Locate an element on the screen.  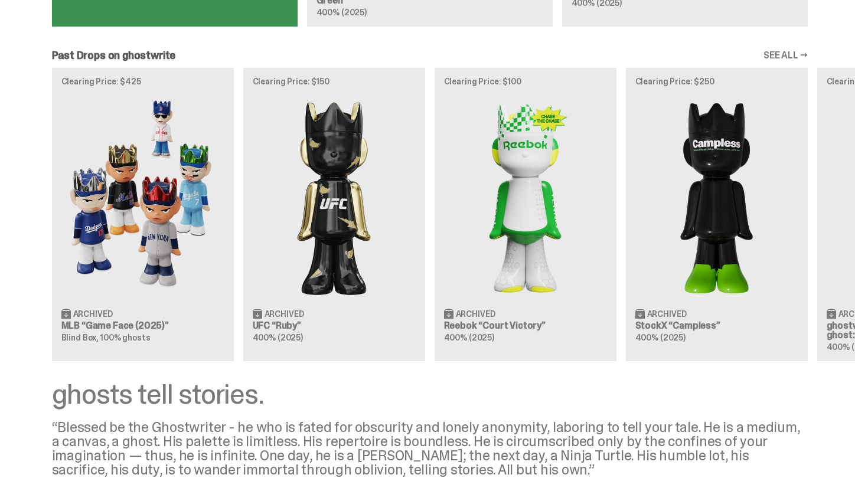
span: 100% ghosts is located at coordinates (125, 338).